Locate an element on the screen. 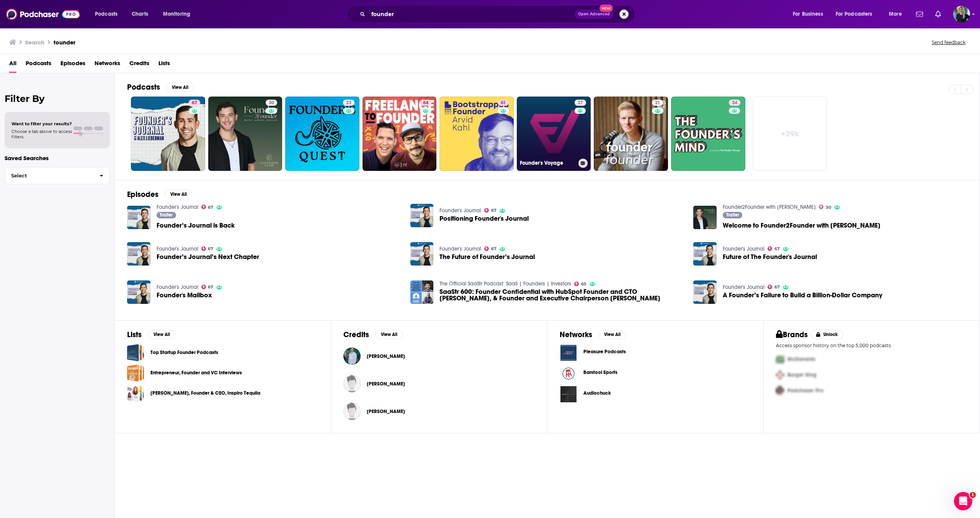 Image resolution: width=980 pixels, height=518 pixels. a: Founder's Mailbox is located at coordinates (139, 292).